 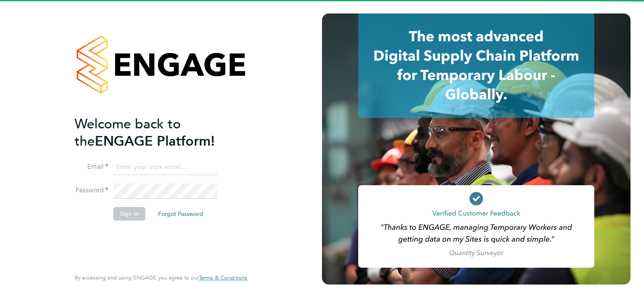 What do you see at coordinates (181, 214) in the screenshot?
I see `button: Forgot Password` at bounding box center [181, 214].